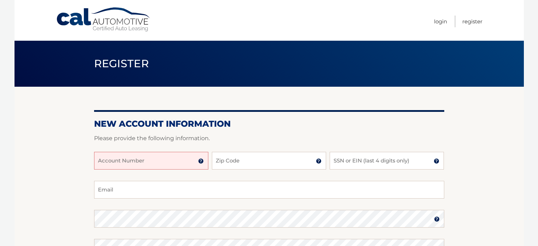  I want to click on p: Please provide the following information., so click(269, 138).